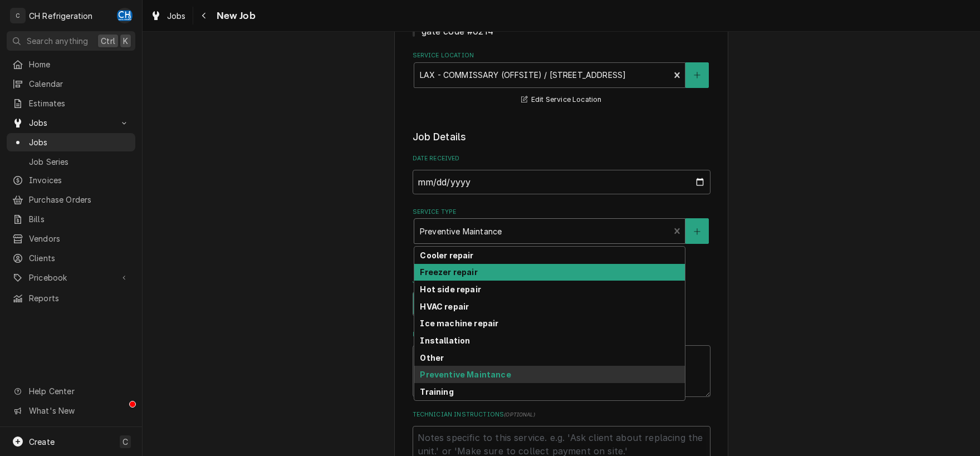  I want to click on button: Search anythingCtrlK, so click(71, 41).